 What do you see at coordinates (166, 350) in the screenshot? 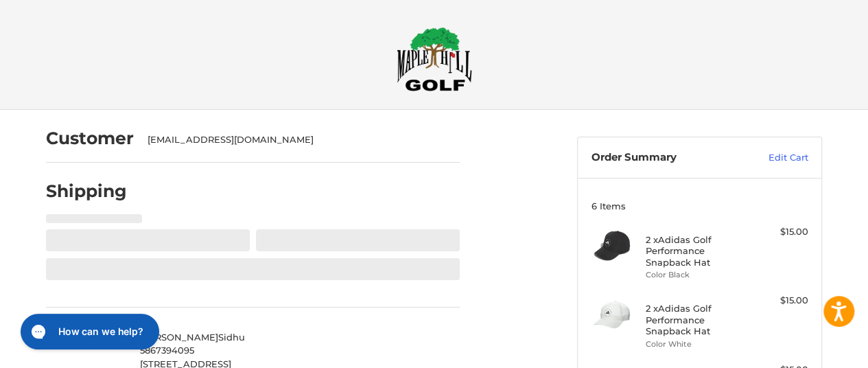
I see `span: 5867394095` at bounding box center [166, 350].